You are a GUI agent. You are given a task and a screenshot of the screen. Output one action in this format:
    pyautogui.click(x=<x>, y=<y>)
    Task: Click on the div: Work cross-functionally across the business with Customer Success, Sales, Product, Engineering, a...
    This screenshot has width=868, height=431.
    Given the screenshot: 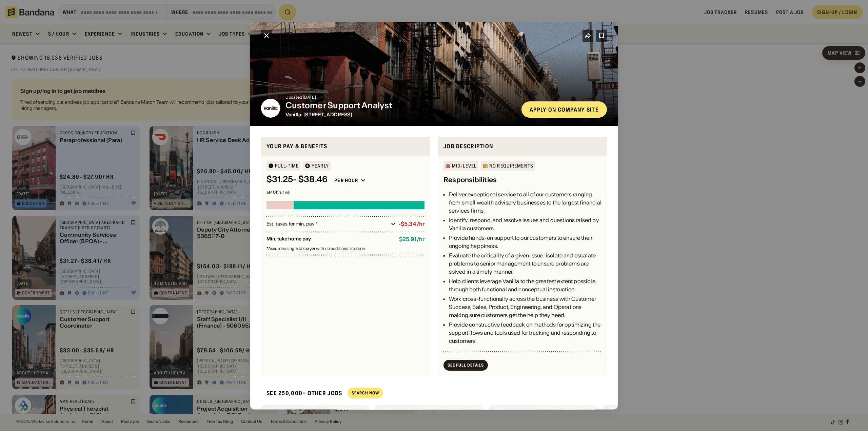 What is the action you would take?
    pyautogui.click(x=525, y=307)
    